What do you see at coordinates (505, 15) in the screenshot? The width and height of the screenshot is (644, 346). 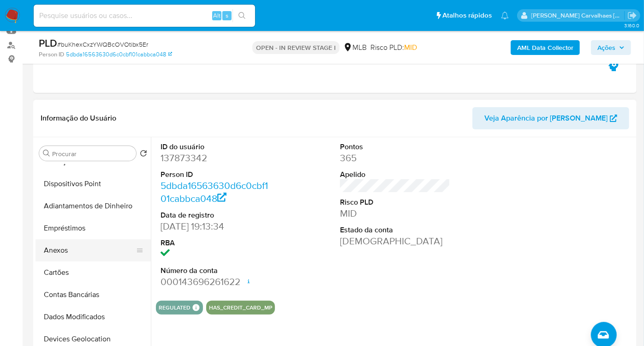 I see `a: Notificações` at bounding box center [505, 15].